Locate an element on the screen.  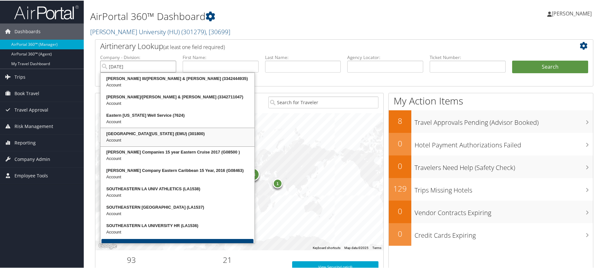
span: Risk Management is located at coordinates (34, 126).